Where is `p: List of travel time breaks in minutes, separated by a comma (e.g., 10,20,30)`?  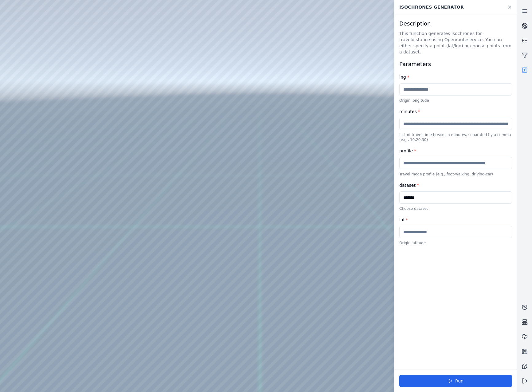
p: List of travel time breaks in minutes, separated by a comma (e.g., 10,20,30) is located at coordinates (456, 137).